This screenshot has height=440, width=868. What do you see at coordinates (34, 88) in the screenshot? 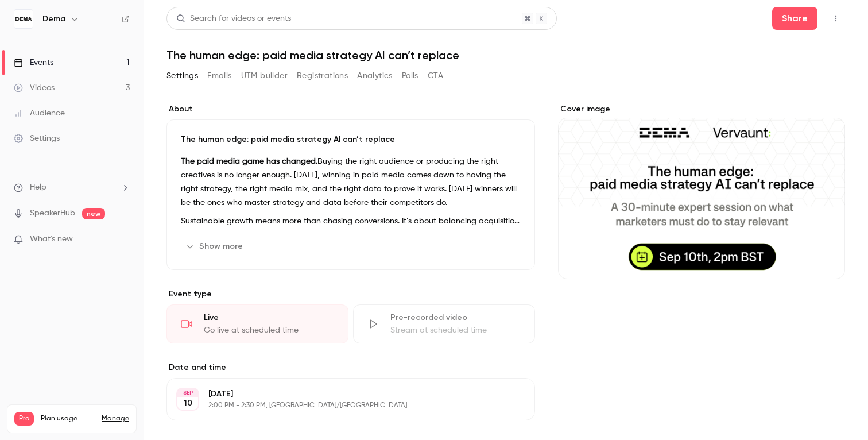
I see `div: Videos` at bounding box center [34, 88].